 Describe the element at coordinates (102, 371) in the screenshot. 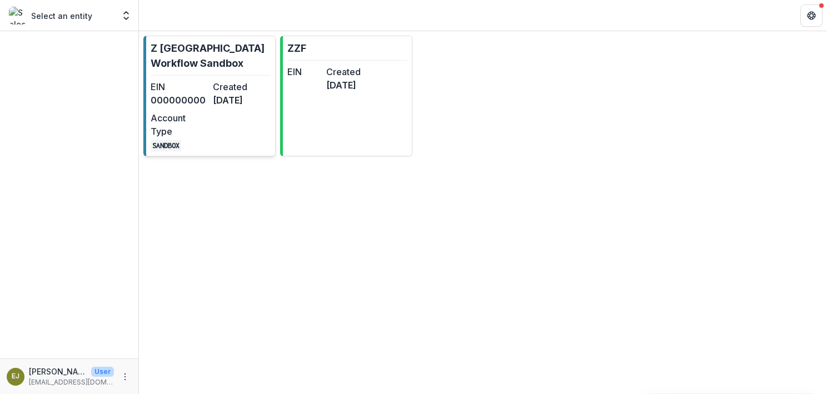

I see `p: User` at that location.